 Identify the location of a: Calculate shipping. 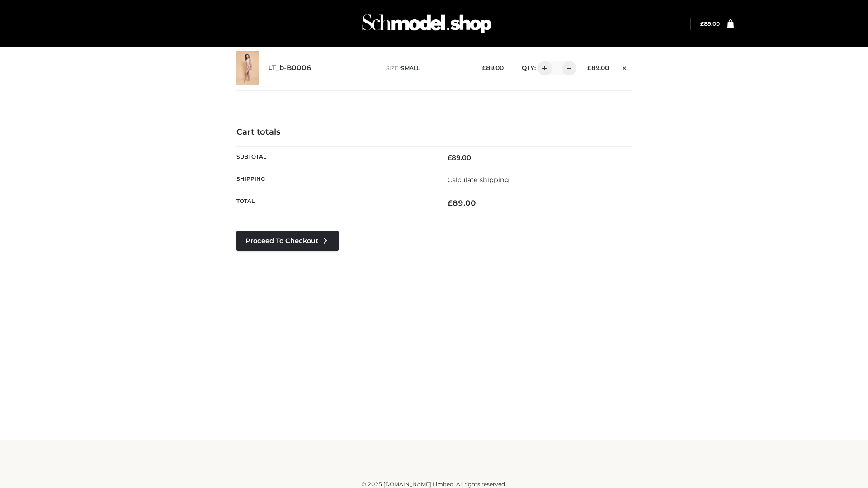
(478, 180).